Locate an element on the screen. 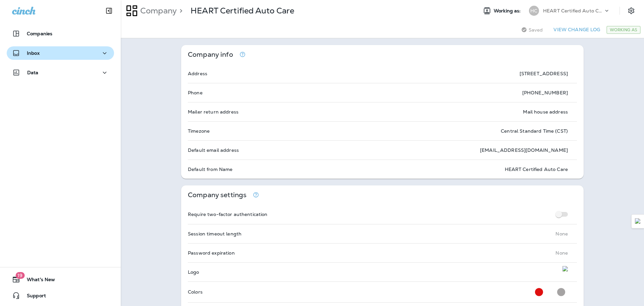  p: Data is located at coordinates (33, 73).